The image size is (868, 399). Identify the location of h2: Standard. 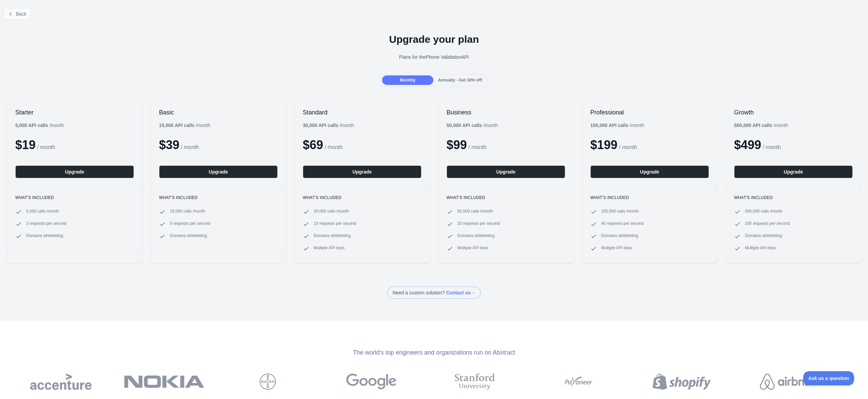
(362, 113).